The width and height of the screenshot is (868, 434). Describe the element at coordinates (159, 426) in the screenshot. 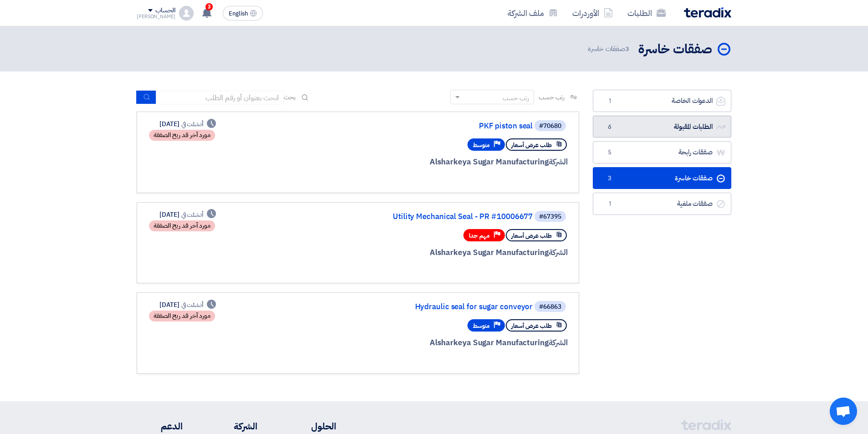

I see `li: الدعم` at that location.